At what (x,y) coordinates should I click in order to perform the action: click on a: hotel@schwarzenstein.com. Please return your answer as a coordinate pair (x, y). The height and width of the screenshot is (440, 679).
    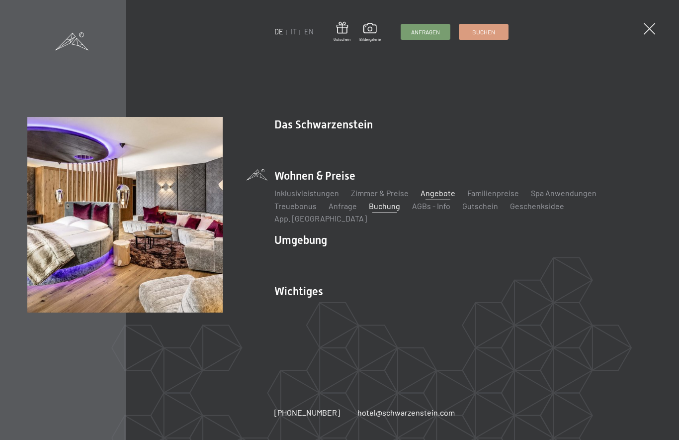
    Looking at the image, I should click on (406, 412).